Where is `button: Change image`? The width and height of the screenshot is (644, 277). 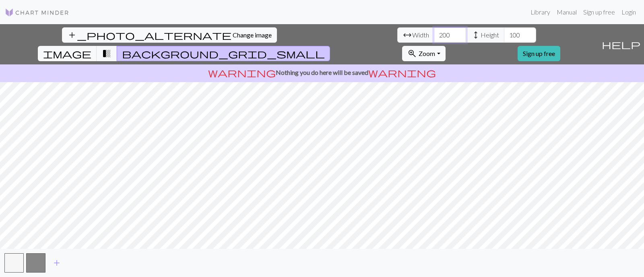 button: Change image is located at coordinates (169, 35).